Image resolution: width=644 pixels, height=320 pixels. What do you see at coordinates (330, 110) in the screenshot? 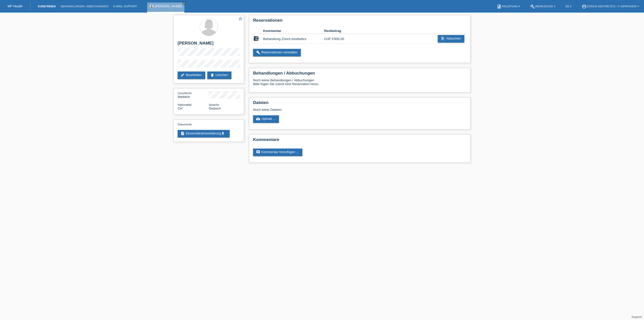
I see `div: Noch keine Dateien` at bounding box center [330, 110].